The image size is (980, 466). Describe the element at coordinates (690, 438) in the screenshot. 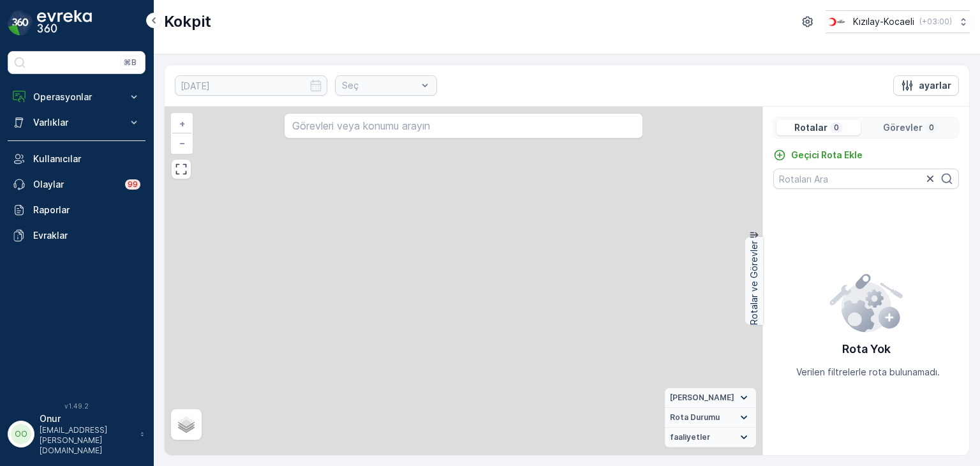

I see `span: faaliyetler` at that location.